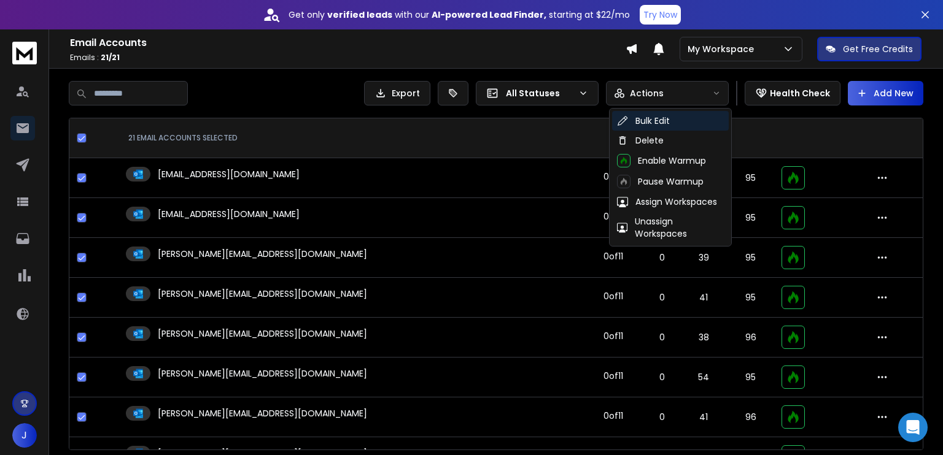 The width and height of the screenshot is (943, 455). I want to click on img: logo, so click(25, 53).